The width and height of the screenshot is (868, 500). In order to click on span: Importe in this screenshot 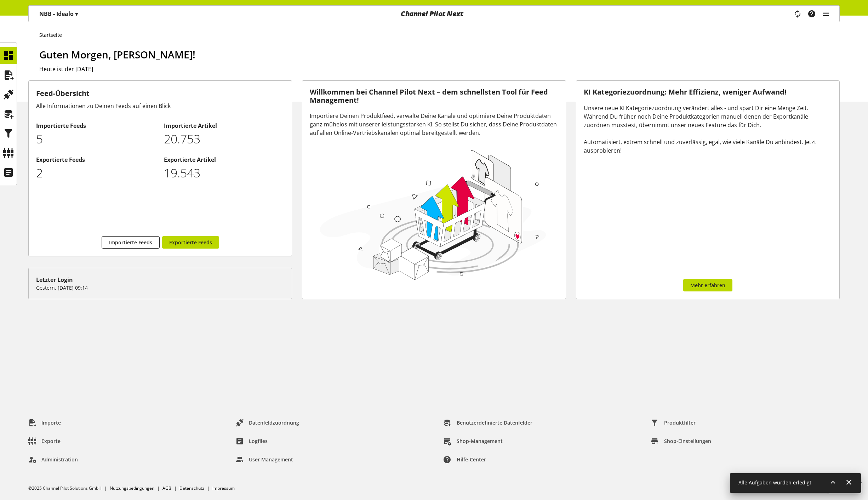, I will do `click(51, 422)`.